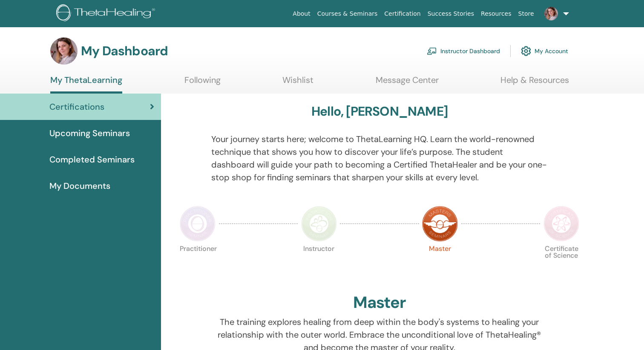 This screenshot has height=350, width=644. Describe the element at coordinates (79, 186) in the screenshot. I see `span: My Documents` at that location.